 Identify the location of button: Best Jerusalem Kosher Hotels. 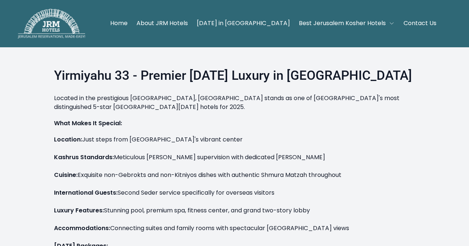
(347, 23).